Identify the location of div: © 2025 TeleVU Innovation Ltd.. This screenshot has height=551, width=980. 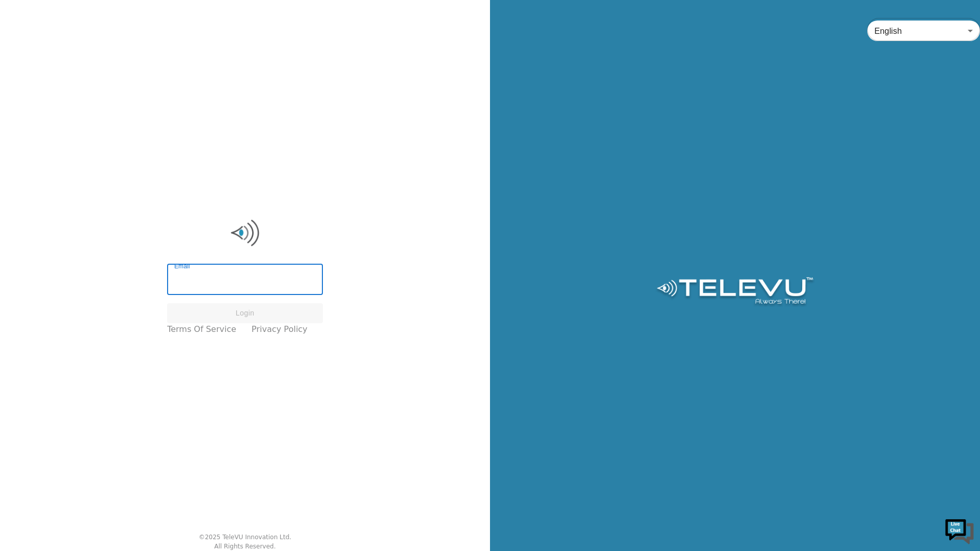
(245, 537).